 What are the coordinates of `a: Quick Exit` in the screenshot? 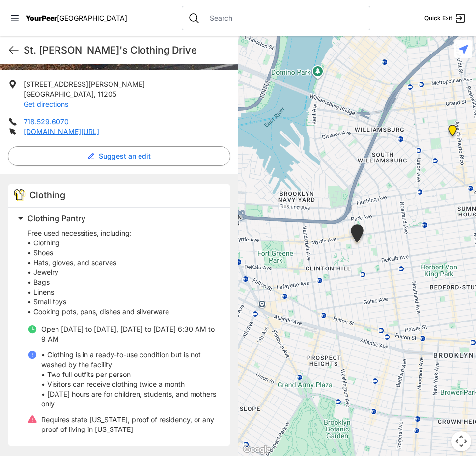 It's located at (445, 18).